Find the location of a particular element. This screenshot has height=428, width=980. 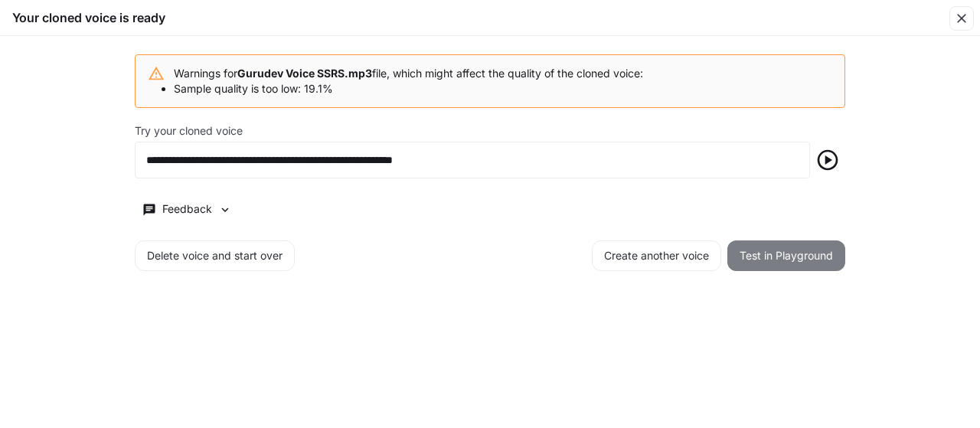

p: Try your cloned voice is located at coordinates (189, 131).